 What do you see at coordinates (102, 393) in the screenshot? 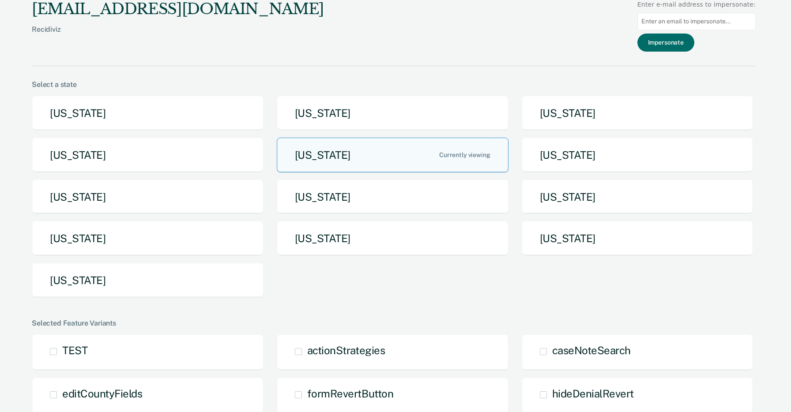
I see `span: editCountyFields` at bounding box center [102, 393].